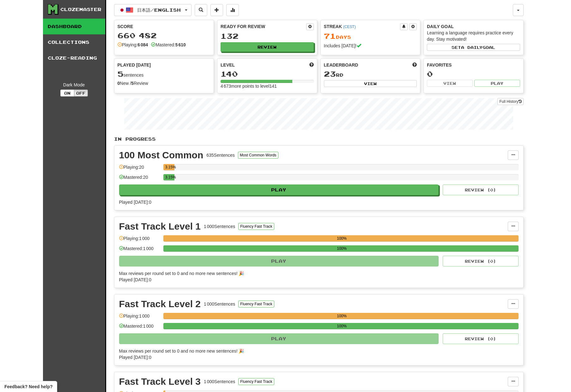  I want to click on button: Review, so click(267, 47).